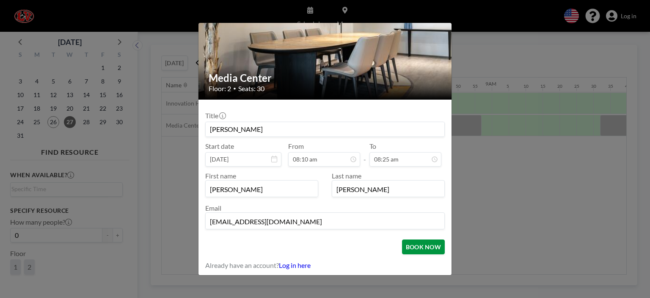  What do you see at coordinates (295, 265) in the screenshot?
I see `a: Log in here` at bounding box center [295, 265].